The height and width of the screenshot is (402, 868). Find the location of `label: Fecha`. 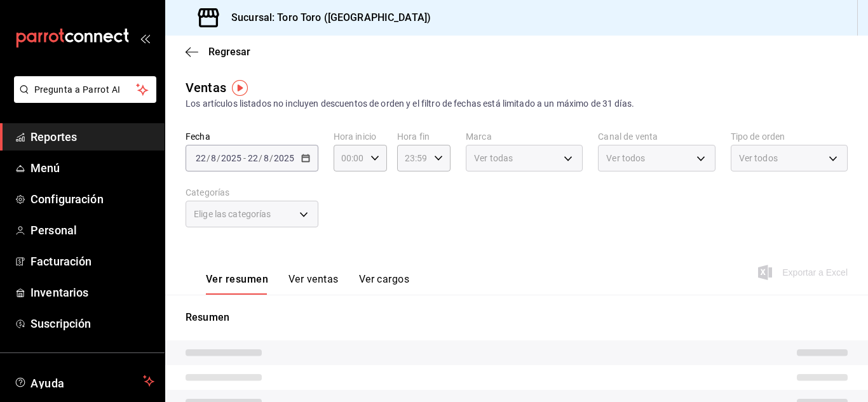

label: Fecha is located at coordinates (252, 137).